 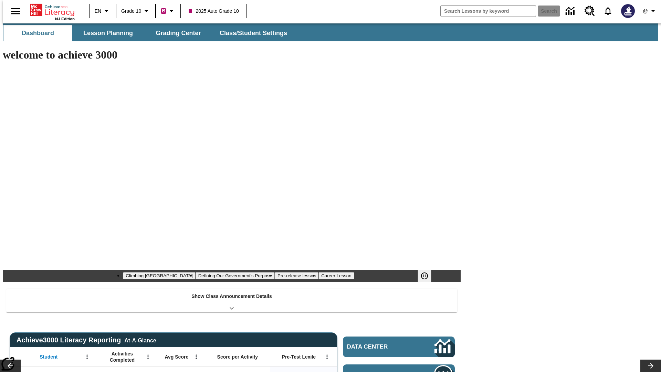 I want to click on span: Student, so click(x=49, y=357).